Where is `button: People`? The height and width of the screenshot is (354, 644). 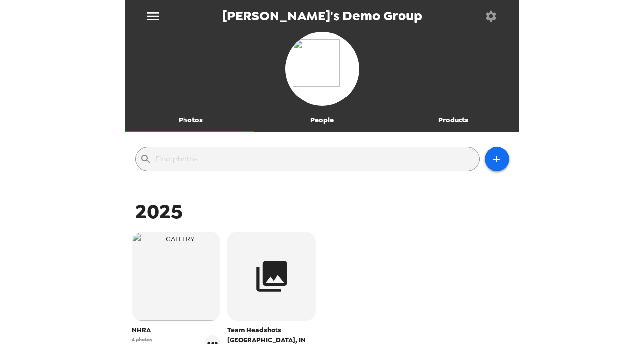 button: People is located at coordinates (322, 120).